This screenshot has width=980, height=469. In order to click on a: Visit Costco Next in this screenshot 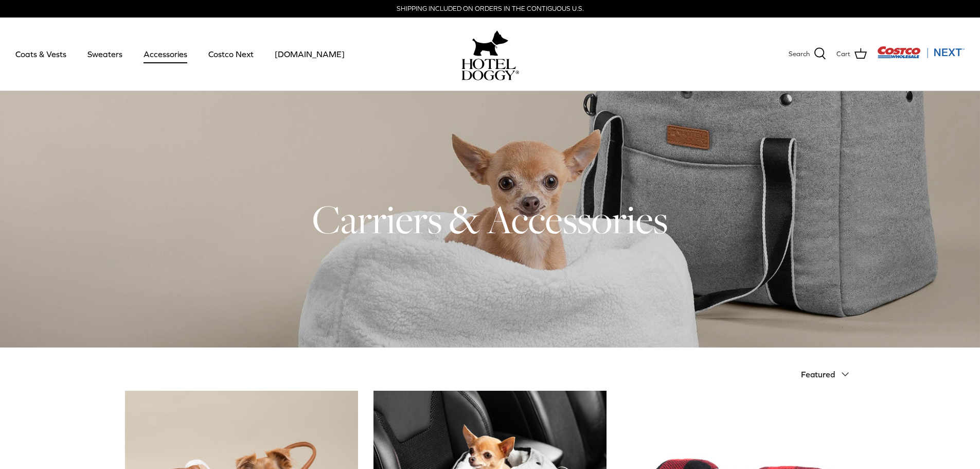, I will do `click(920, 56)`.